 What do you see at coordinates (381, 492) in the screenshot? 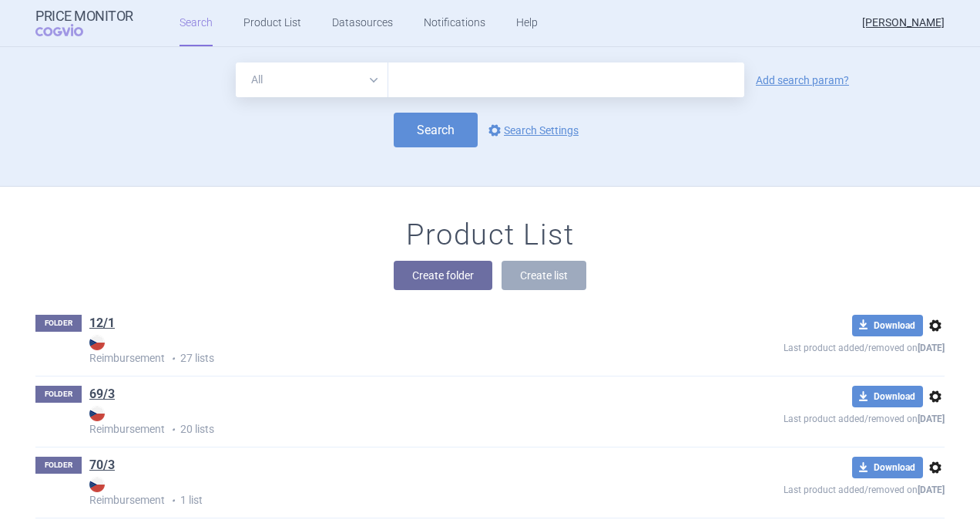
I see `p: 1 list` at bounding box center [381, 492].